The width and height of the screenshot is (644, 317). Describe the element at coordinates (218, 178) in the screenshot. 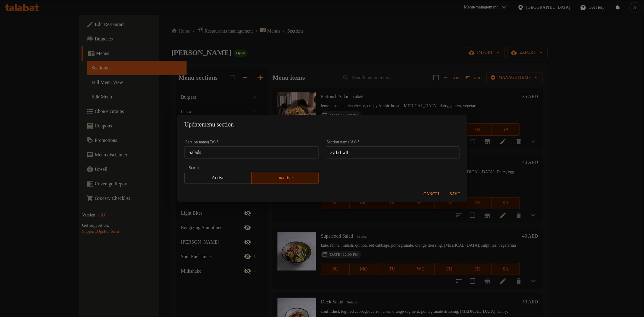

I see `button: Active` at that location.